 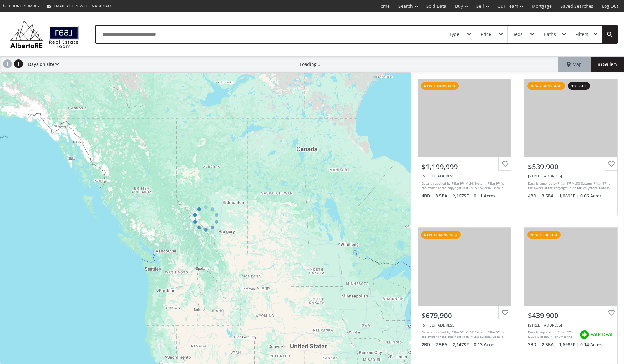 What do you see at coordinates (550, 34) in the screenshot?
I see `div: Baths` at bounding box center [550, 34].